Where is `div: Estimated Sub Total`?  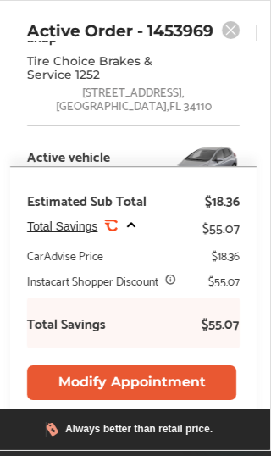
div: Estimated Sub Total is located at coordinates (86, 200).